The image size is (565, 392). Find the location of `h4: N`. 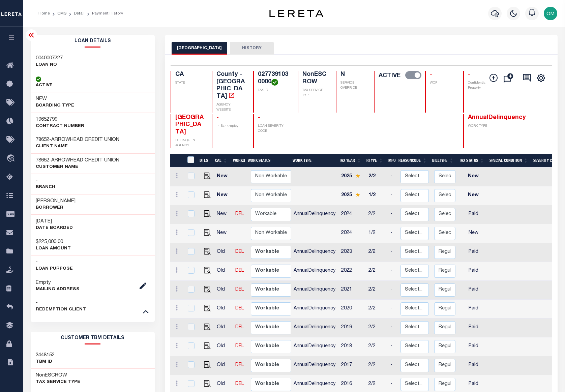

h4: N is located at coordinates (353, 75).